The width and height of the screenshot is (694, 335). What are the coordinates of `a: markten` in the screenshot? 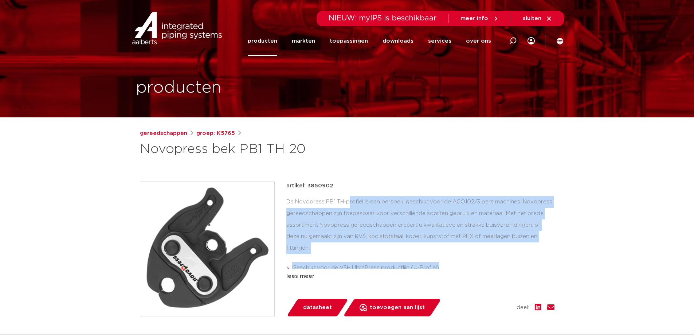 It's located at (304, 41).